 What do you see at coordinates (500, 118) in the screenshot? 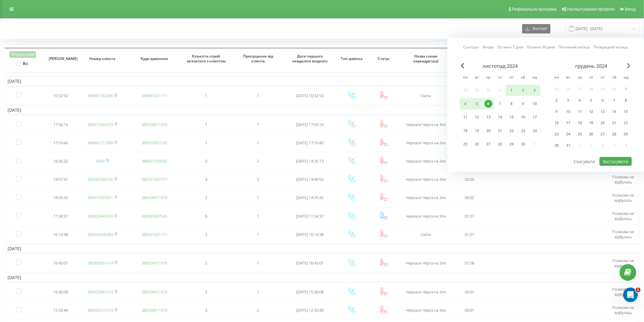
I see `div: чт 14 лист 2024 р.` at bounding box center [500, 118].